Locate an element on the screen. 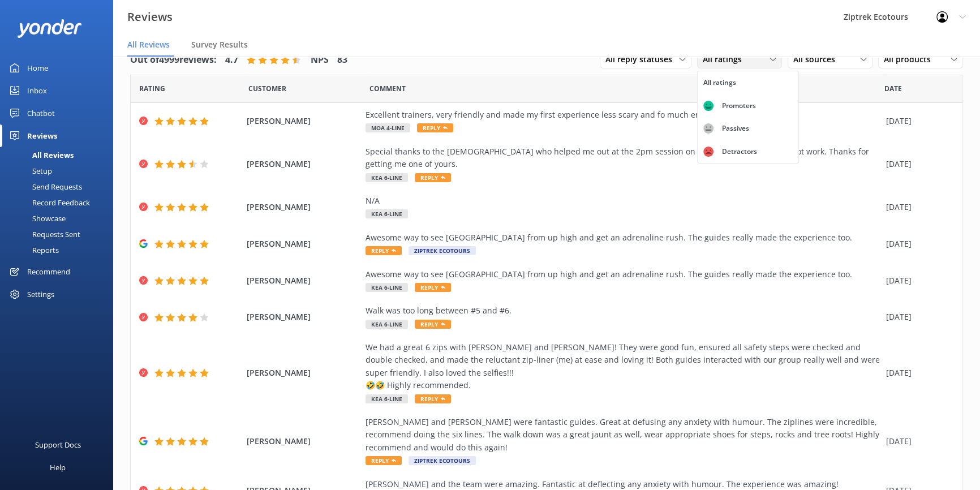 The image size is (980, 490). div: Walk was too long between #5 and #6. is located at coordinates (623, 311).